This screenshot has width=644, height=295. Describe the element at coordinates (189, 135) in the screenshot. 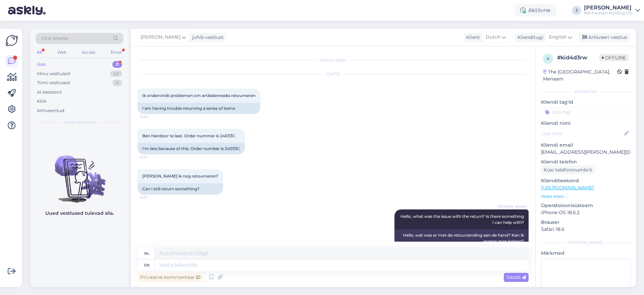

I see `span: Ben hierdoor te laat. Order nummer is 24033C` at that location.